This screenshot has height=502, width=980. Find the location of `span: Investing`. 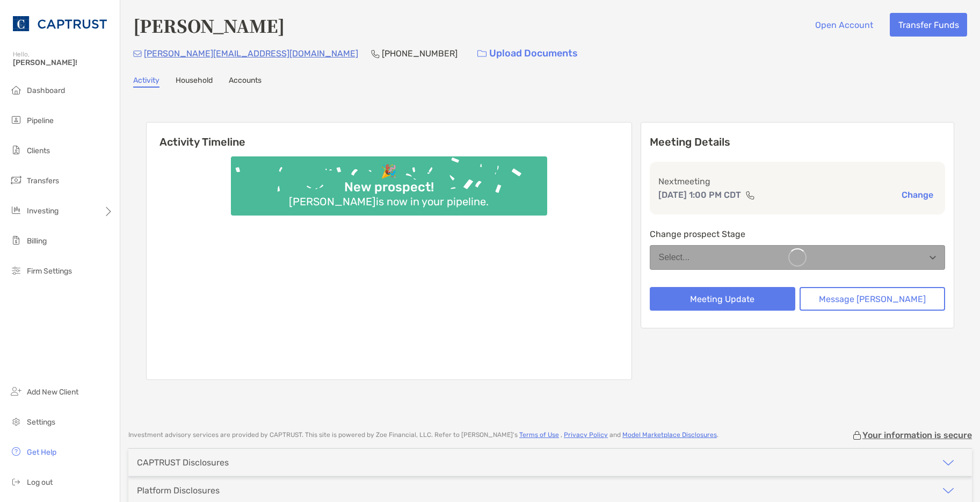

span: Investing is located at coordinates (43, 211).